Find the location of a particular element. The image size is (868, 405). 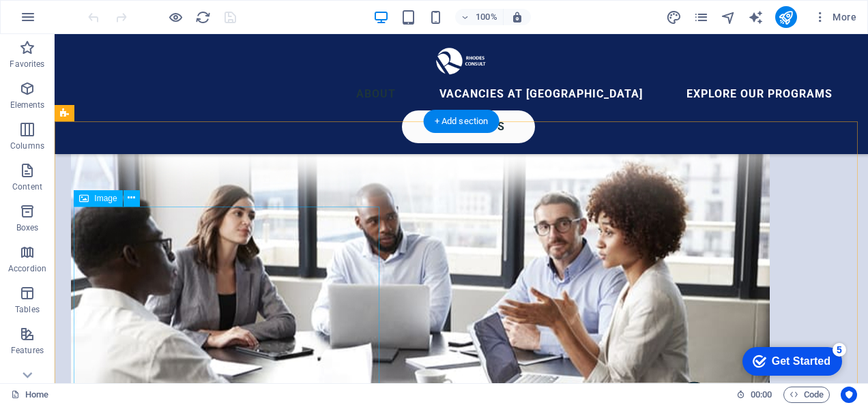

p: Tables is located at coordinates (27, 310).